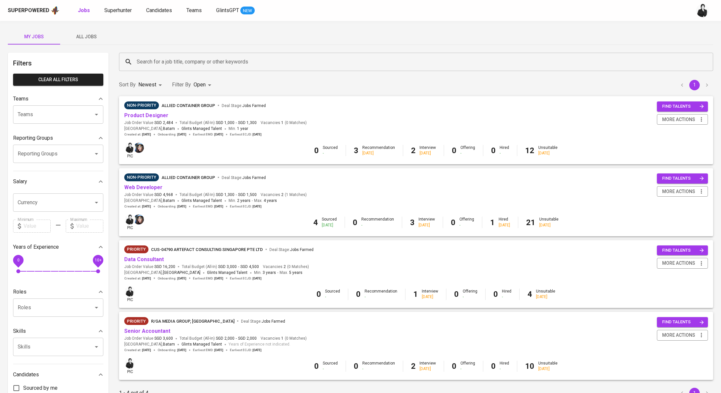 This screenshot has width=721, height=393. I want to click on span: 10+, so click(98, 260).